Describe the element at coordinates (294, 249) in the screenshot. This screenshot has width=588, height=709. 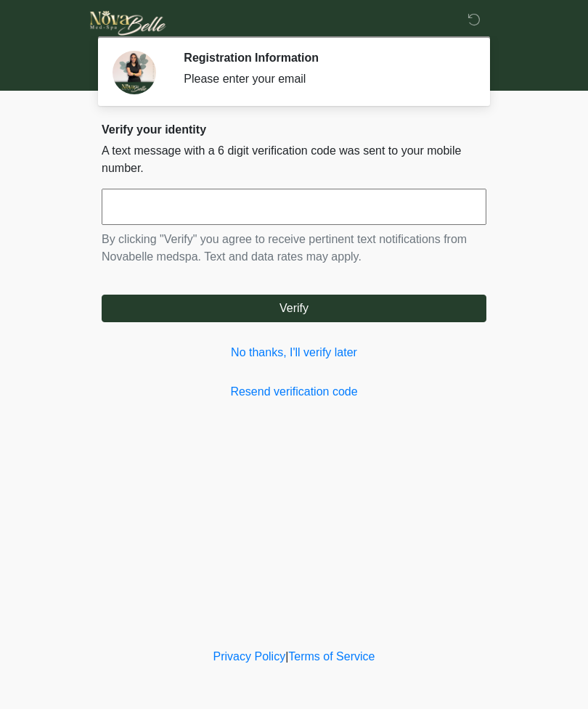
I see `p: By clicking "Verify" you agree to receive pertinent text notifications from Novabelle medspa. Tex...` at that location.